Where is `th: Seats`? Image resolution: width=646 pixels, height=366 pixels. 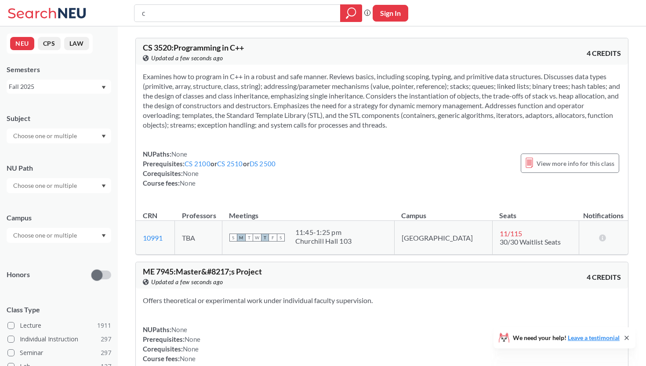 th: Seats is located at coordinates (535, 211).